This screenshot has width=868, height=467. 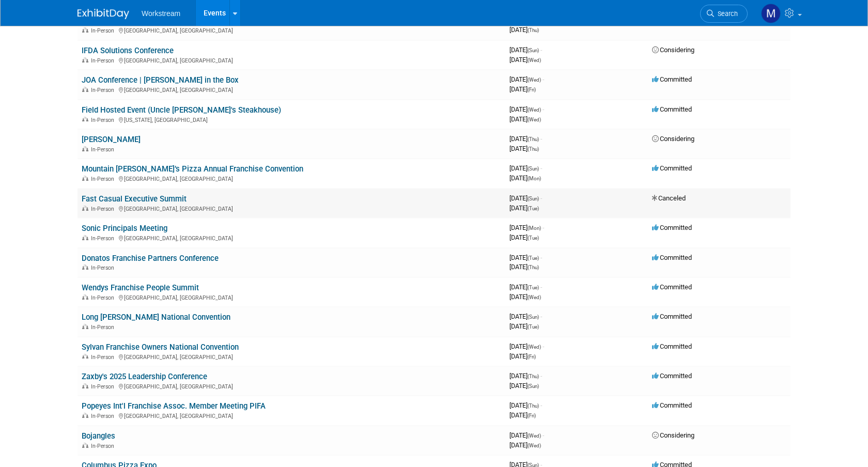 What do you see at coordinates (144, 377) in the screenshot?
I see `a: Zaxby's 2025 Leadership Conference` at bounding box center [144, 377].